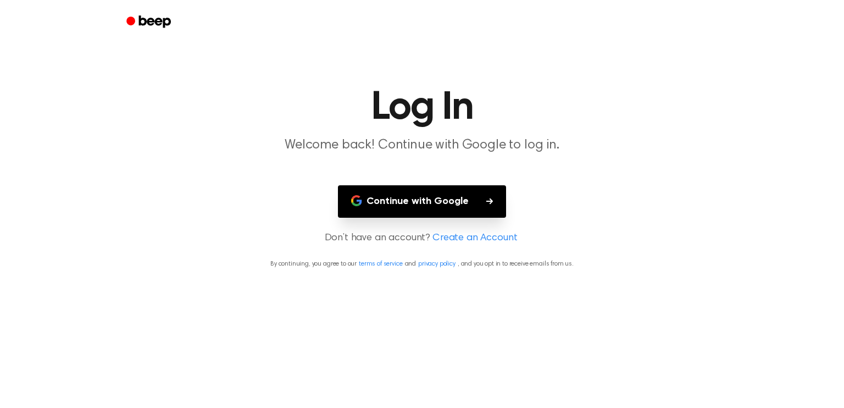  I want to click on button: Continue with Google, so click(422, 201).